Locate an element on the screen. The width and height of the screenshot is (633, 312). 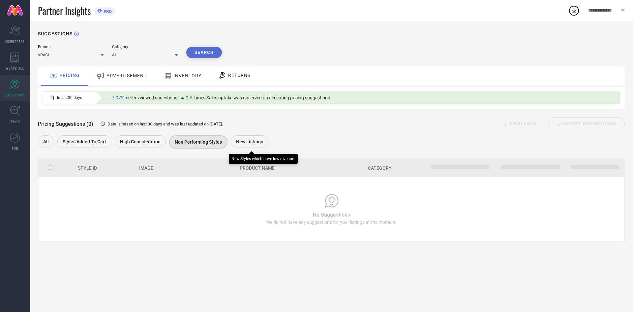
div: Category is located at coordinates (145, 47).